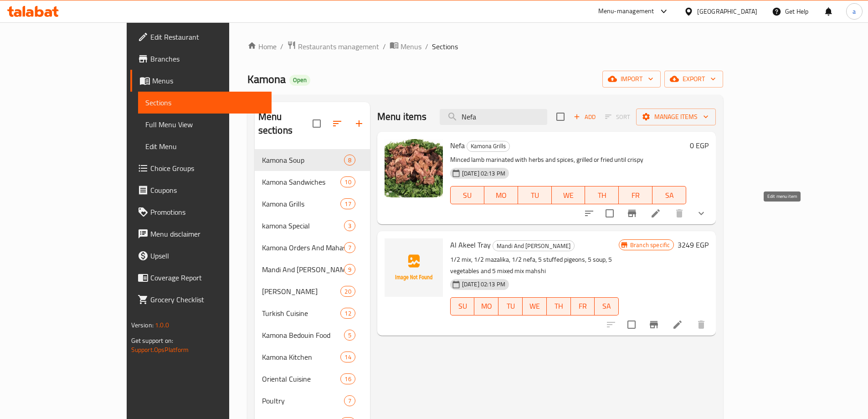  I want to click on h2: Menu sections, so click(285, 123).